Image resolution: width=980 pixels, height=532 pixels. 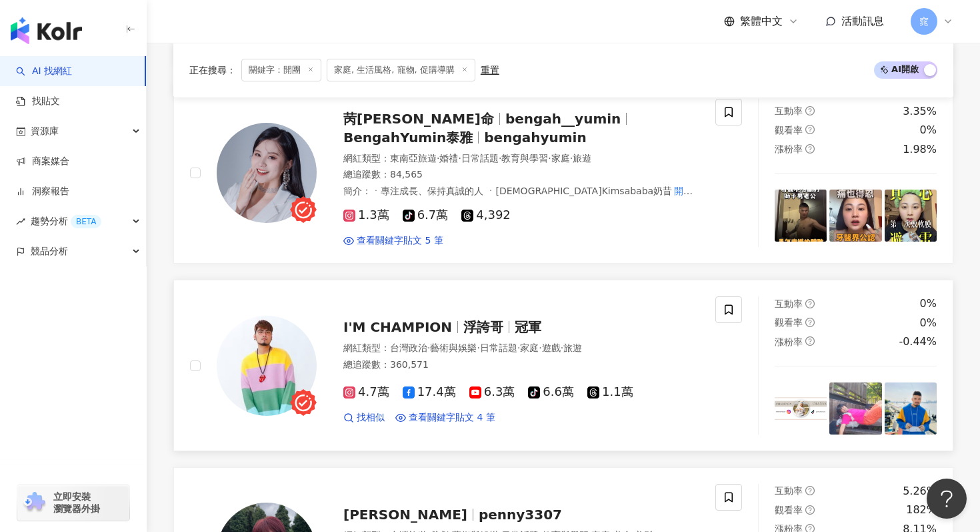 What do you see at coordinates (564, 365) in the screenshot?
I see `a: KOL AvatarI'M CHAMPION浮誇哥冠軍網紅類型：台灣政治·藝術與娛樂·日常話題·家庭·遊戲·旅遊總追蹤數：360,5714.7萬17.4萬6.3萬6.6萬1.1萬找相似查看關鍵字...` at bounding box center [564, 365].